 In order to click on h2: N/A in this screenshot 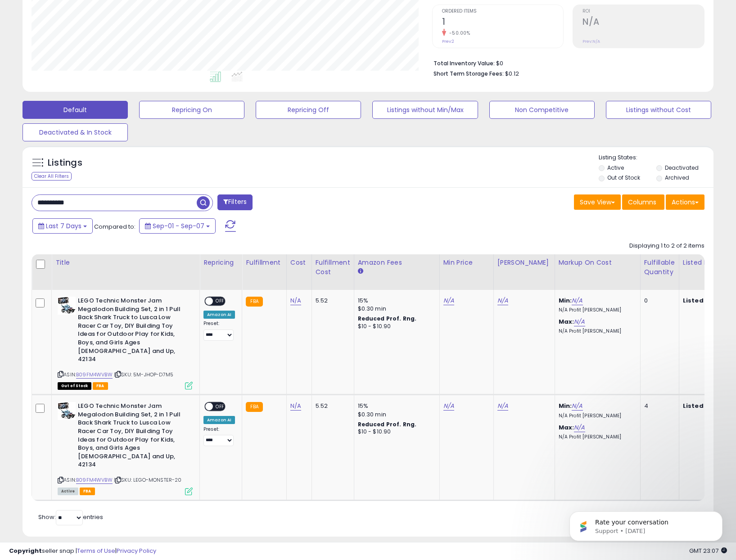, I will do `click(644, 22)`.